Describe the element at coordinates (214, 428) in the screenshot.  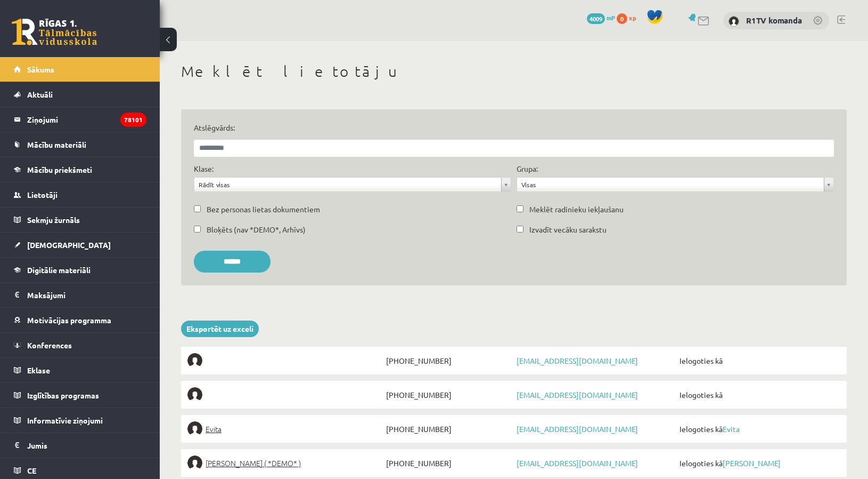
I see `span: Evita` at that location.